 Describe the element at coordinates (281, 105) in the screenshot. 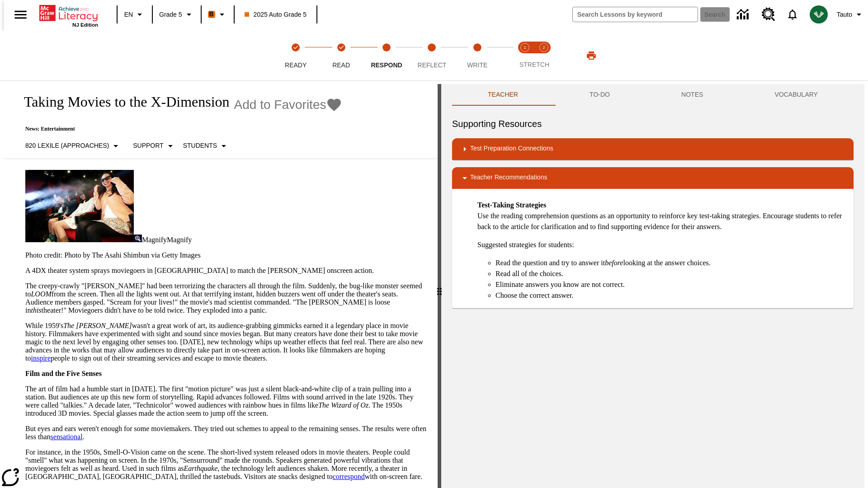

I see `span: Add to Favorites` at that location.